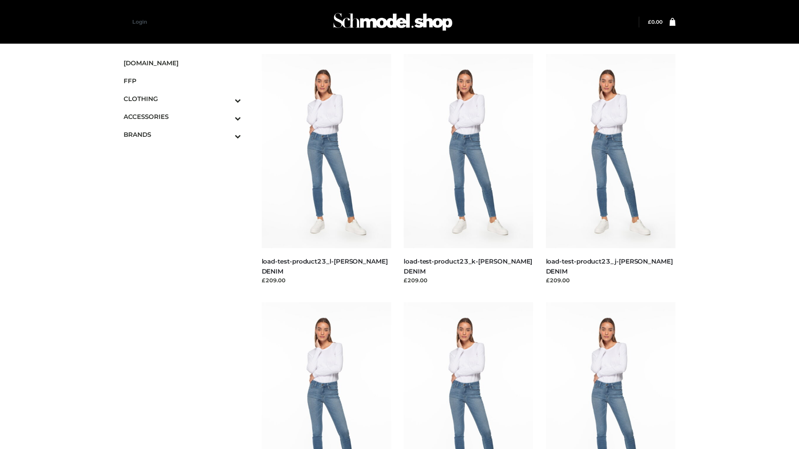 The image size is (799, 449). I want to click on span: BRANDS, so click(182, 134).